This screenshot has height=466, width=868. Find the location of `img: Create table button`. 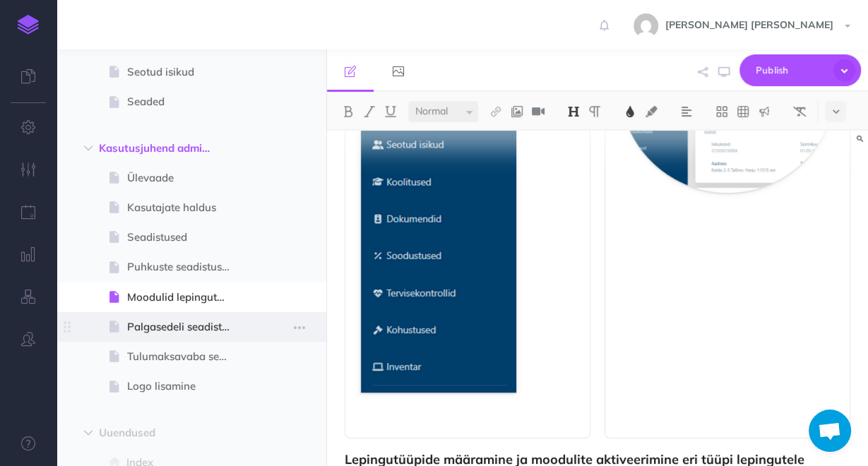

img: Create table button is located at coordinates (743, 112).